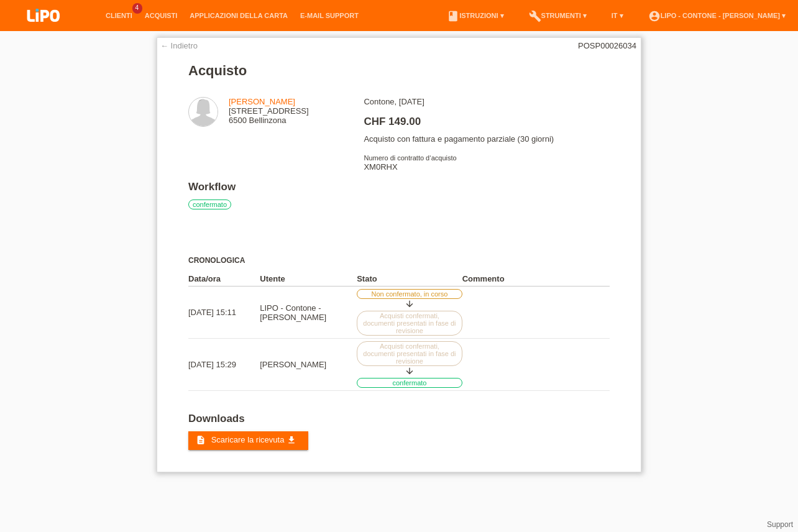 This screenshot has width=798, height=532. Describe the element at coordinates (239, 16) in the screenshot. I see `a: Applicazioni della carta` at that location.